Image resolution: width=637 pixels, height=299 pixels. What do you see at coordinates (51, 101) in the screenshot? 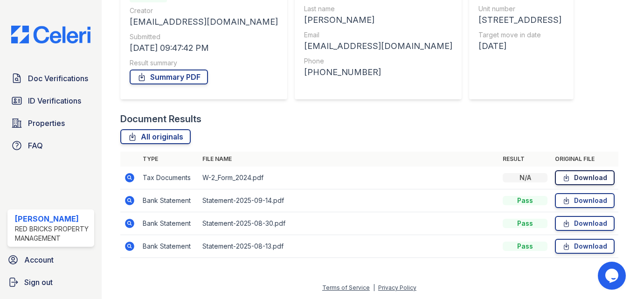
I see `a: ID Verifications` at bounding box center [51, 101].